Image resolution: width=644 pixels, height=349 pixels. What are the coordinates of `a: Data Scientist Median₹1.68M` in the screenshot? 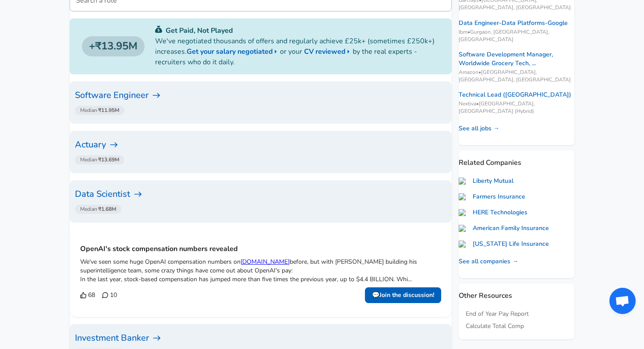 It's located at (260, 202).